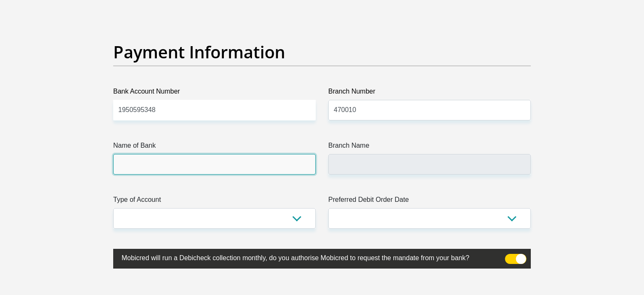 Image resolution: width=644 pixels, height=295 pixels. I want to click on label: Name of Bank, so click(214, 147).